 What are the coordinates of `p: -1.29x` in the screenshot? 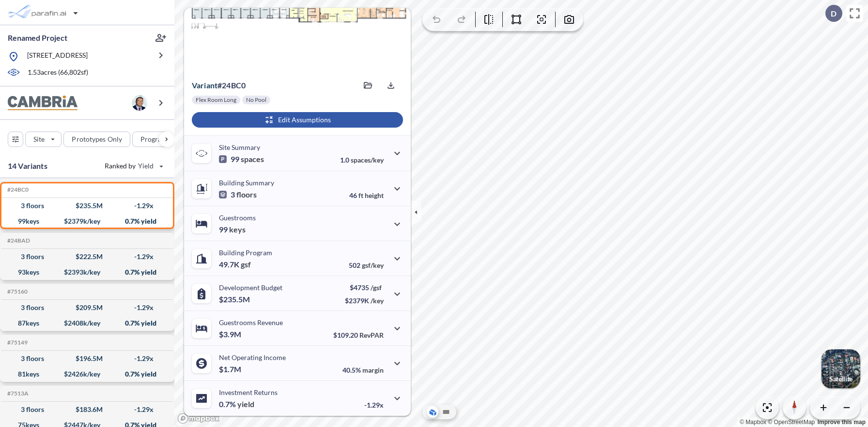 It's located at (374, 404).